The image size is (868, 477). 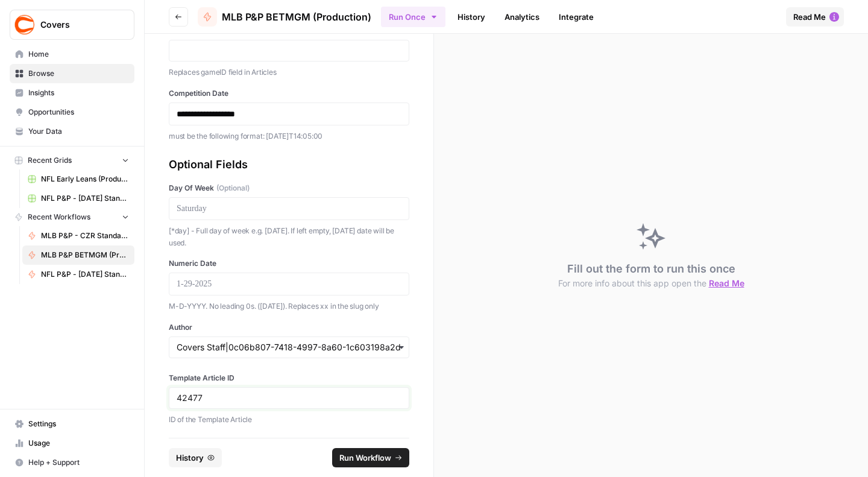 I want to click on label: Day Of Week, so click(x=289, y=188).